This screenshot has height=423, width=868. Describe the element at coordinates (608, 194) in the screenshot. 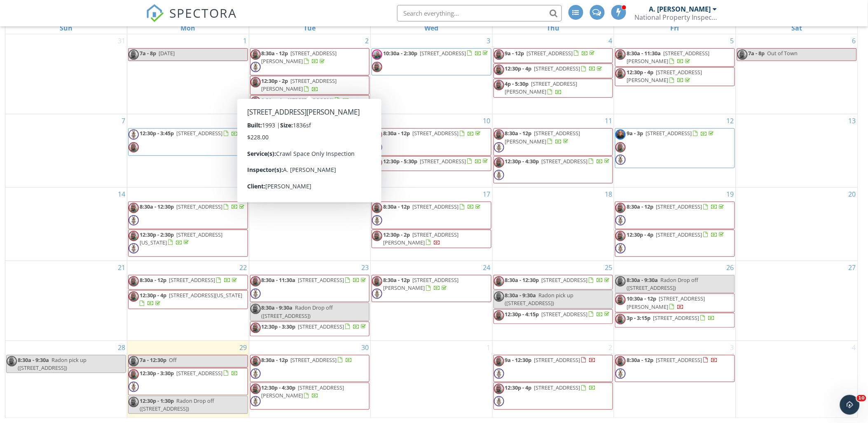

I see `a: Go to September 18, 2025` at that location.